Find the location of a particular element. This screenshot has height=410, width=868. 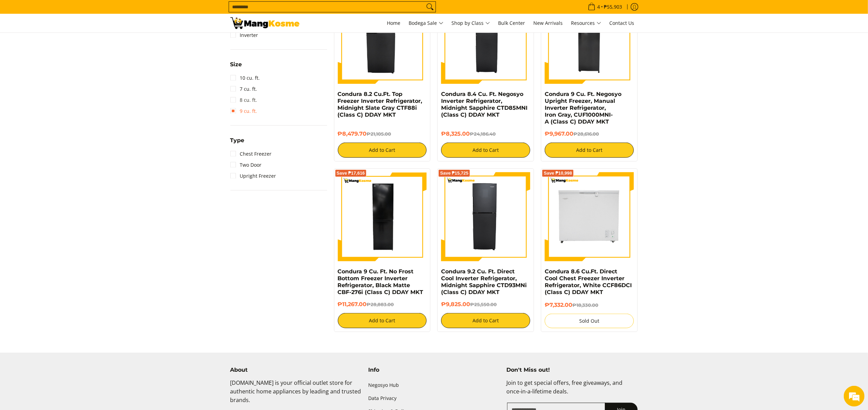

span: New Arrivals is located at coordinates (548, 23).